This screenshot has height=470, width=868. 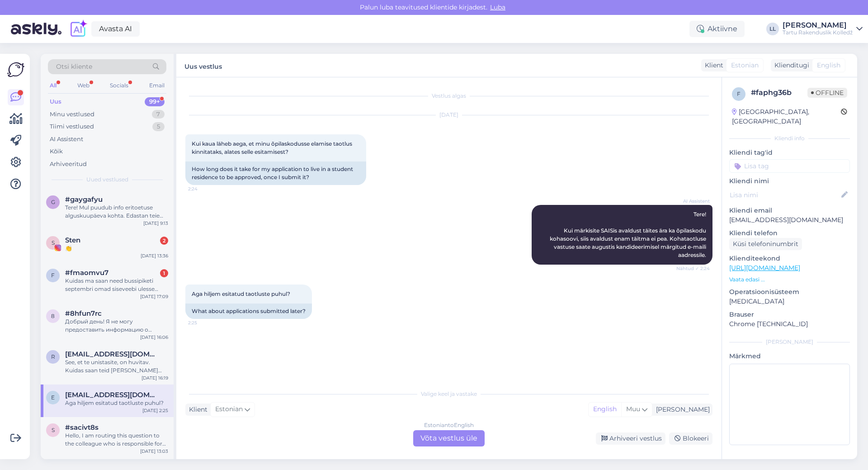 I want to click on span: English, so click(x=829, y=65).